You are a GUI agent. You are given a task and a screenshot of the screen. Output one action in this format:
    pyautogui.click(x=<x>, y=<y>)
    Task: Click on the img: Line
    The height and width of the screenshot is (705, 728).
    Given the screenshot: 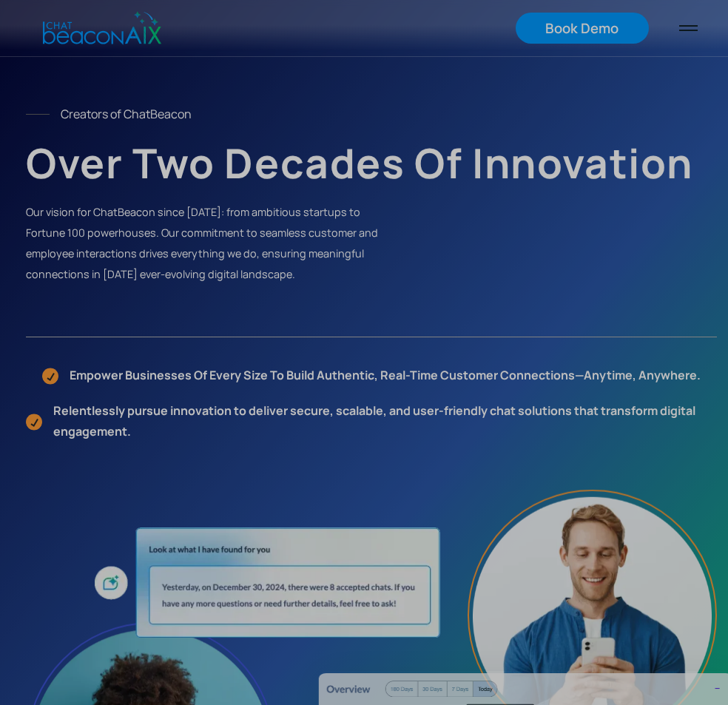 What is the action you would take?
    pyautogui.click(x=38, y=114)
    